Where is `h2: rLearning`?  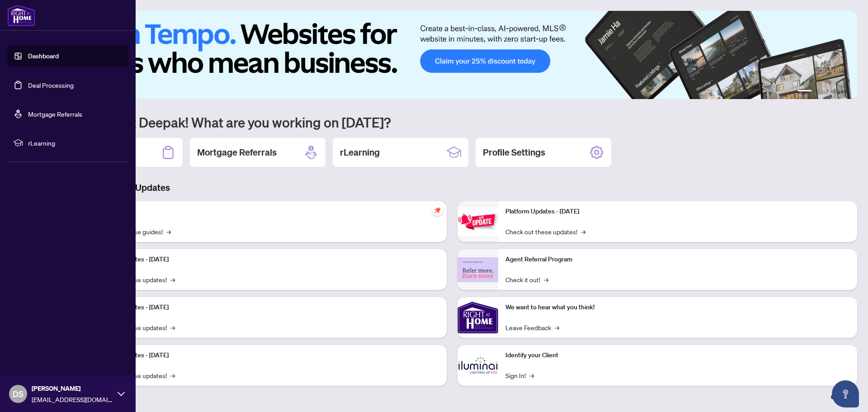
h2: rLearning is located at coordinates (360, 152).